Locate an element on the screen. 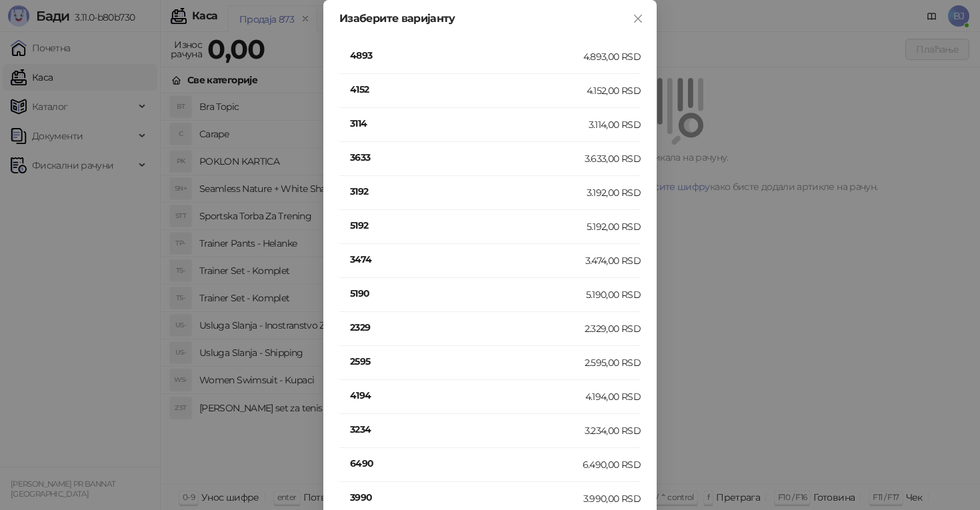  h4: 5190 is located at coordinates (468, 293).